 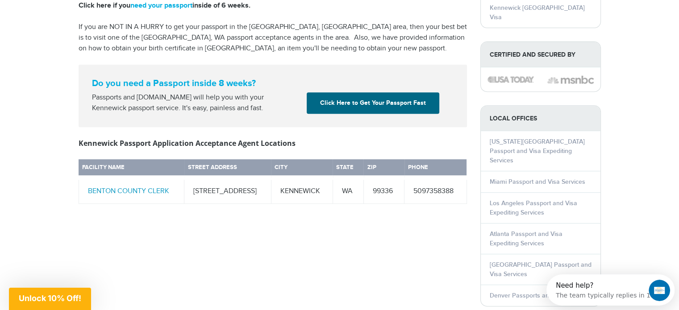 What do you see at coordinates (541, 118) in the screenshot?
I see `strong: LOCAL OFFICES` at bounding box center [541, 118].